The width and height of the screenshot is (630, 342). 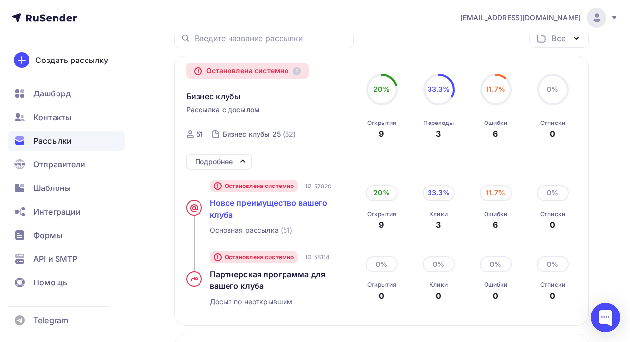 I want to click on div: 33.3%, so click(x=438, y=193).